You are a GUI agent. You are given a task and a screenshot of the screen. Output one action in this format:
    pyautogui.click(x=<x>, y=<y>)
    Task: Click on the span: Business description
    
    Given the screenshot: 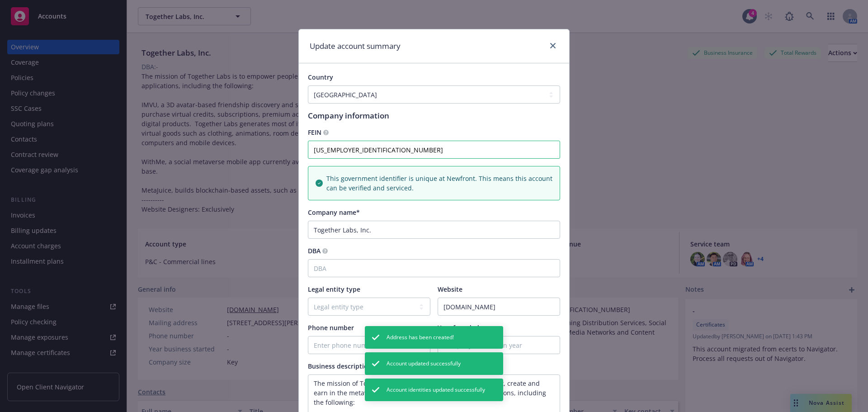 What is the action you would take?
    pyautogui.click(x=340, y=366)
    